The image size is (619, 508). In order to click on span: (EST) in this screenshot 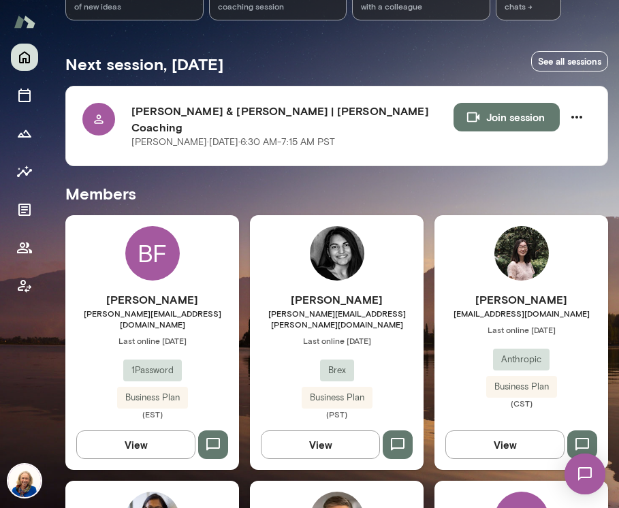, I will do `click(152, 414)`.